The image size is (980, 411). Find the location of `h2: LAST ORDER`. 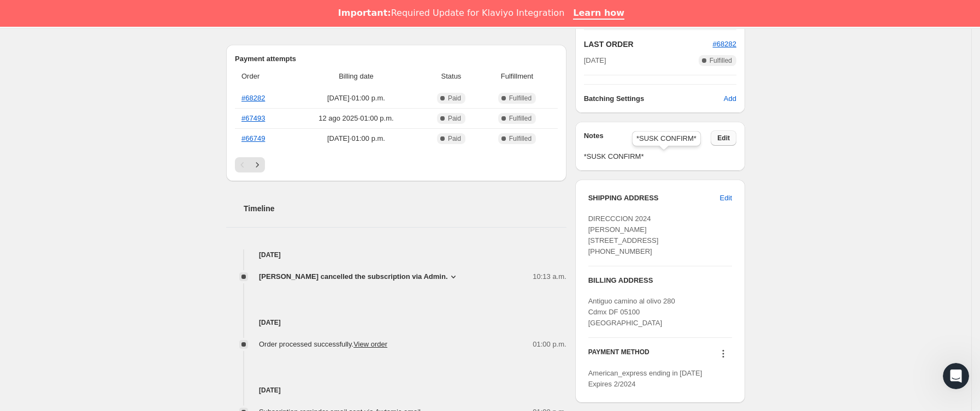

h2: LAST ORDER is located at coordinates (648, 44).